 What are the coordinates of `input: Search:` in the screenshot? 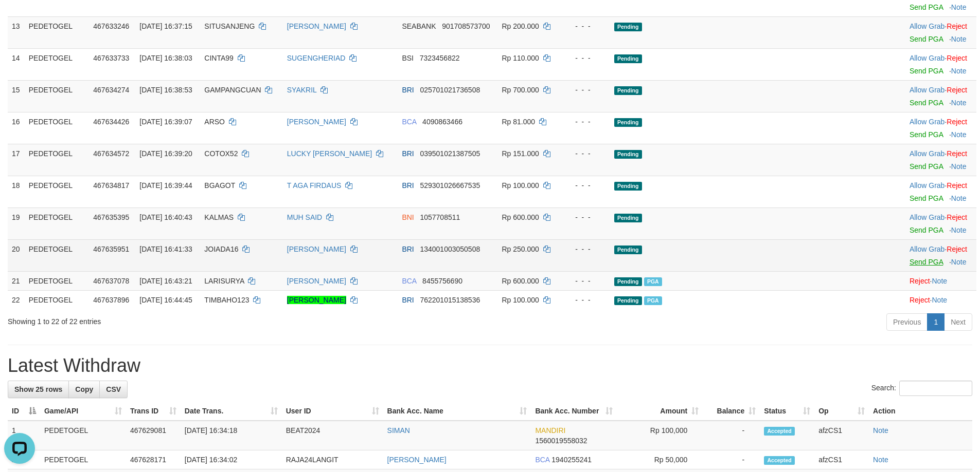 It's located at (936, 389).